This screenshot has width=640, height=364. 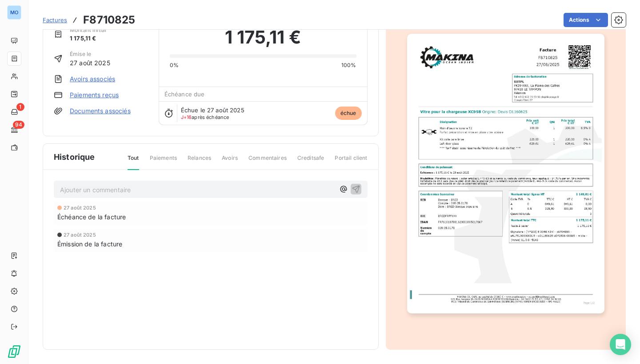 What do you see at coordinates (133, 162) in the screenshot?
I see `span: Tout` at bounding box center [133, 162].